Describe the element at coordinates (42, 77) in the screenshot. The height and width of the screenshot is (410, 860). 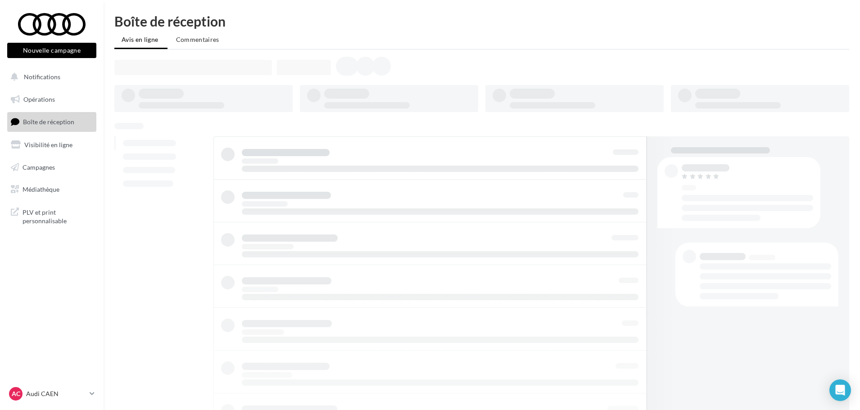
I see `span: Notifications` at that location.